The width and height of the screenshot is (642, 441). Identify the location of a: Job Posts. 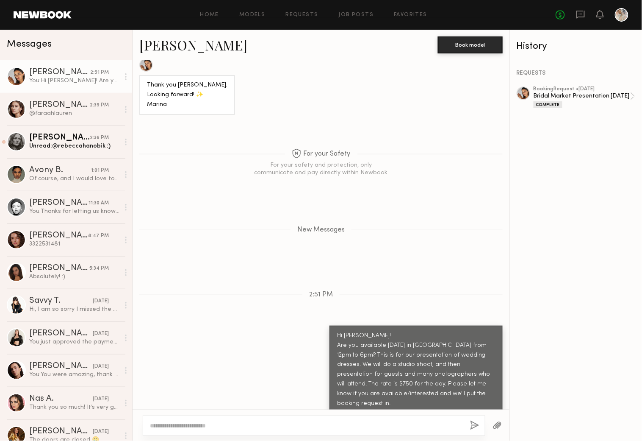
(356, 15).